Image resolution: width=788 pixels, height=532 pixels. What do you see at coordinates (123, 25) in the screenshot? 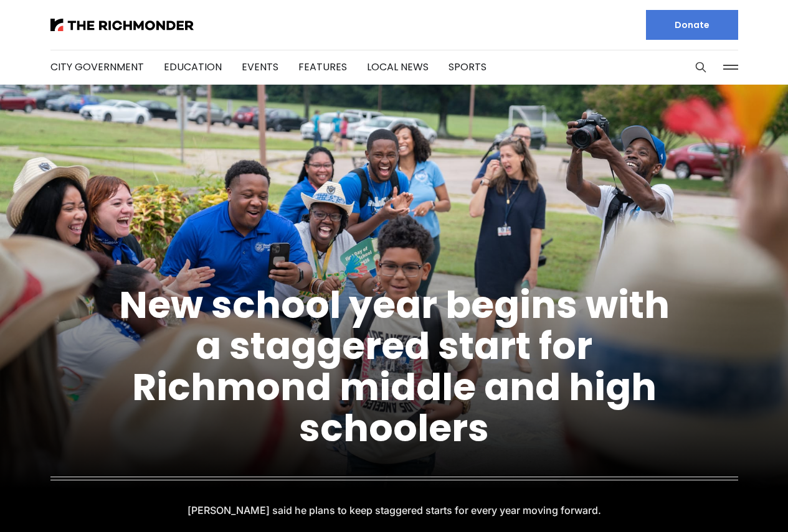
I see `img: The Richmonder` at bounding box center [123, 25].